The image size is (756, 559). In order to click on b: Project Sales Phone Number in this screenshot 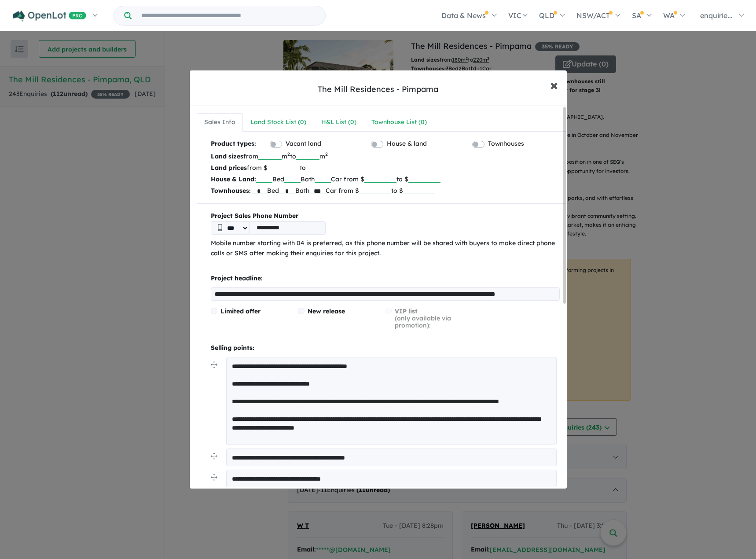, I will do `click(385, 216)`.